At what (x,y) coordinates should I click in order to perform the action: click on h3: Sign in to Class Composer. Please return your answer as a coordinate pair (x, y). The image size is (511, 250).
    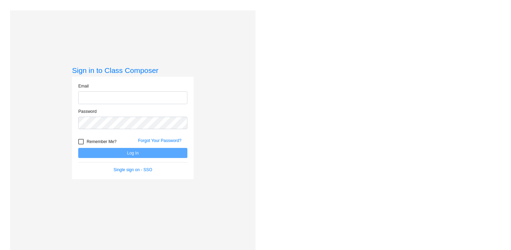
    Looking at the image, I should click on (133, 70).